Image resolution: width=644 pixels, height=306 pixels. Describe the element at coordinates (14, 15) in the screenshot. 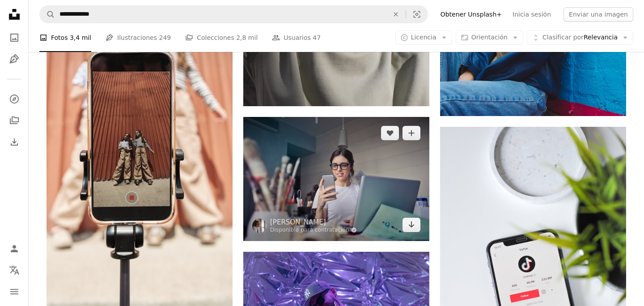

I see `a: Inicio — Unsplash` at that location.